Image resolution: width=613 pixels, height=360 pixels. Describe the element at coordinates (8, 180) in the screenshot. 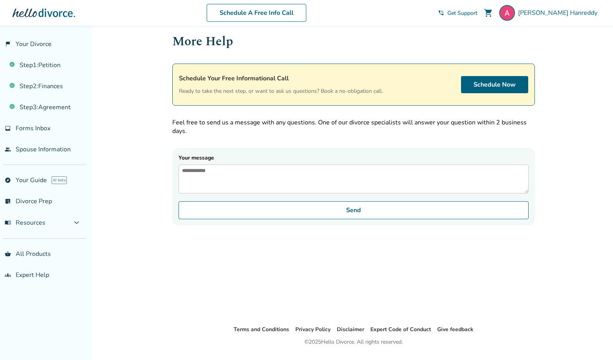

I see `span: explore` at that location.